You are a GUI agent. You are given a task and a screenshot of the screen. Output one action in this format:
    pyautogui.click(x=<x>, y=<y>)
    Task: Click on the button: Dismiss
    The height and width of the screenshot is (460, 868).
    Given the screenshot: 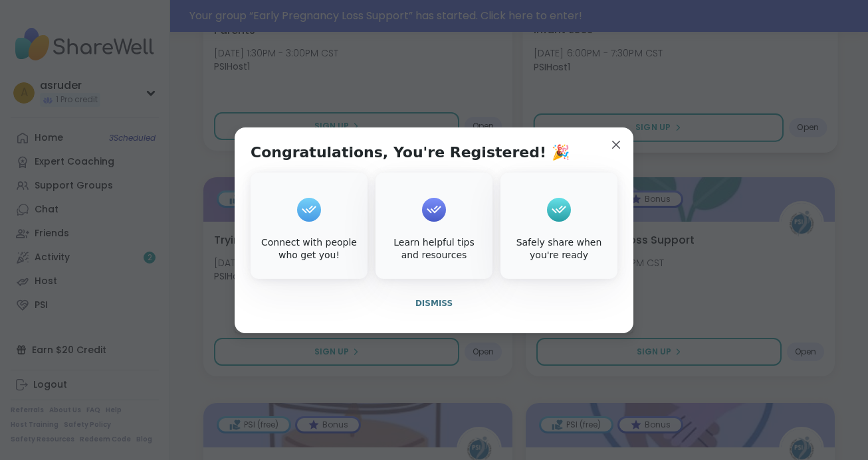 What is the action you would take?
    pyautogui.click(x=434, y=303)
    